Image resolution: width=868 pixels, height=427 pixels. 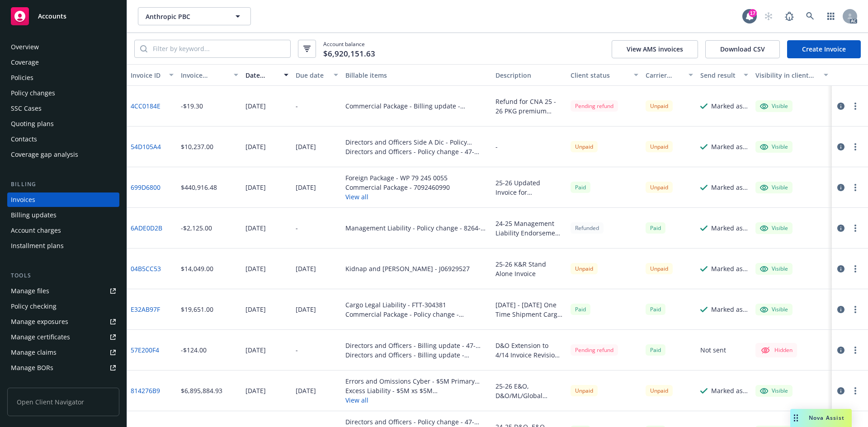 I want to click on div: Quoting plans, so click(x=32, y=124).